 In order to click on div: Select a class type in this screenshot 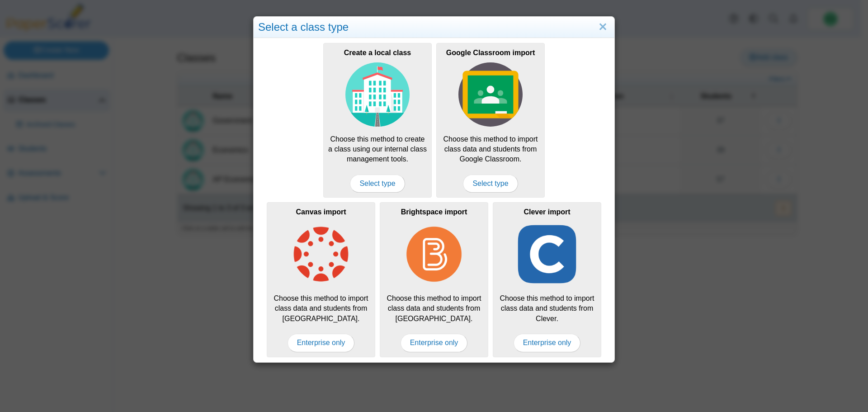, I will do `click(434, 27)`.